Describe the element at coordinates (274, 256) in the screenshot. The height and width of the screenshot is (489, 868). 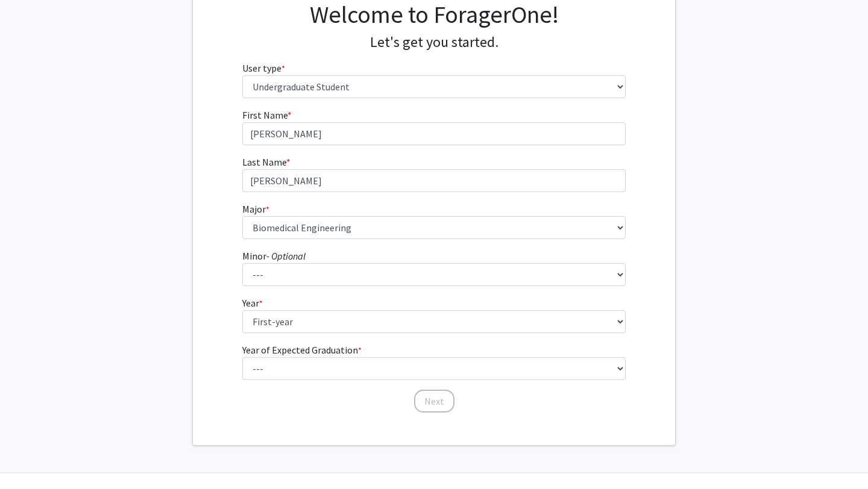
I see `label: Minor` at that location.